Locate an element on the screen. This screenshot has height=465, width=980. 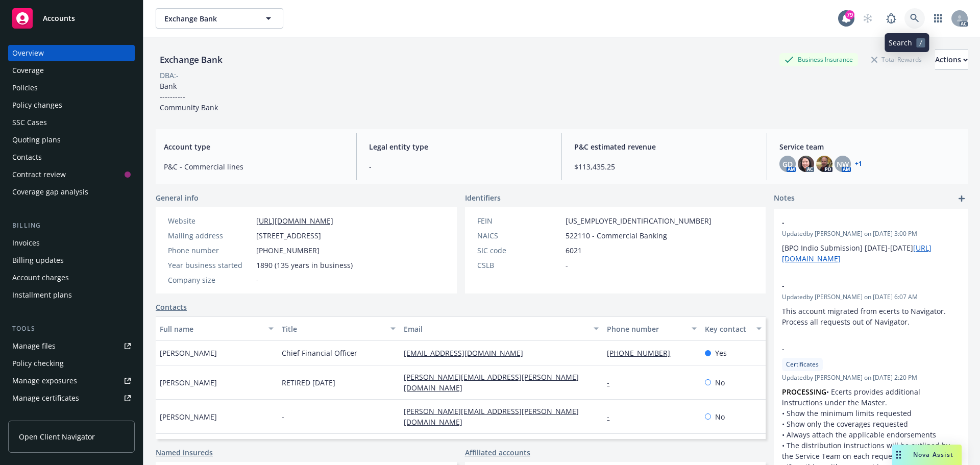
span: Bank ---------- Community Bank is located at coordinates (189, 97).